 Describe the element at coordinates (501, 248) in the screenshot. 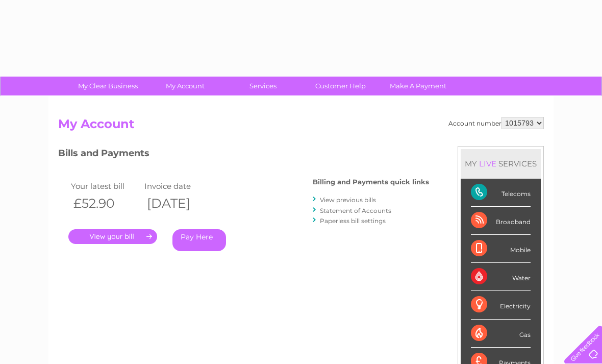

I see `div: Mobile` at that location.